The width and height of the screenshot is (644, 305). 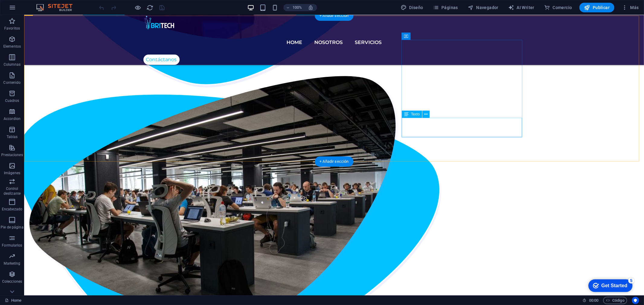 I want to click on p: Colecciones, so click(x=12, y=282).